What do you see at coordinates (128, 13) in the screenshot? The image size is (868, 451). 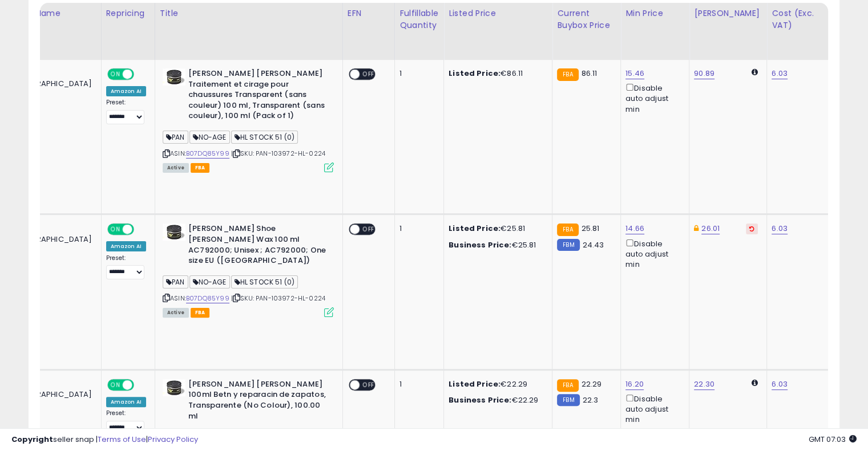 I see `div: Repricing` at bounding box center [128, 13].